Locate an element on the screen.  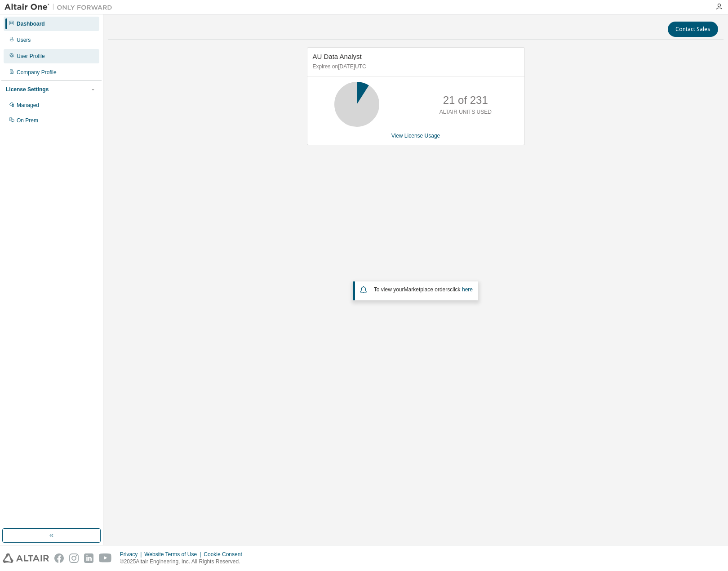
p: 21 of 231 is located at coordinates (465, 100).